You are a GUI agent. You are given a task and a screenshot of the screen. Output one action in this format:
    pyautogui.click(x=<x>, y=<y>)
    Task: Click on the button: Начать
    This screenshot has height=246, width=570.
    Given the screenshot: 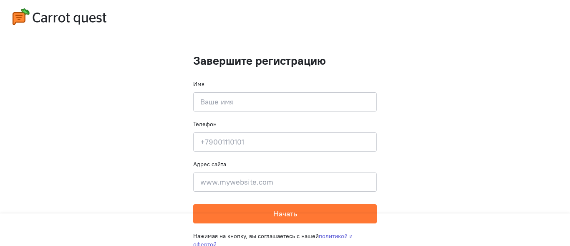 What is the action you would take?
    pyautogui.click(x=285, y=213)
    